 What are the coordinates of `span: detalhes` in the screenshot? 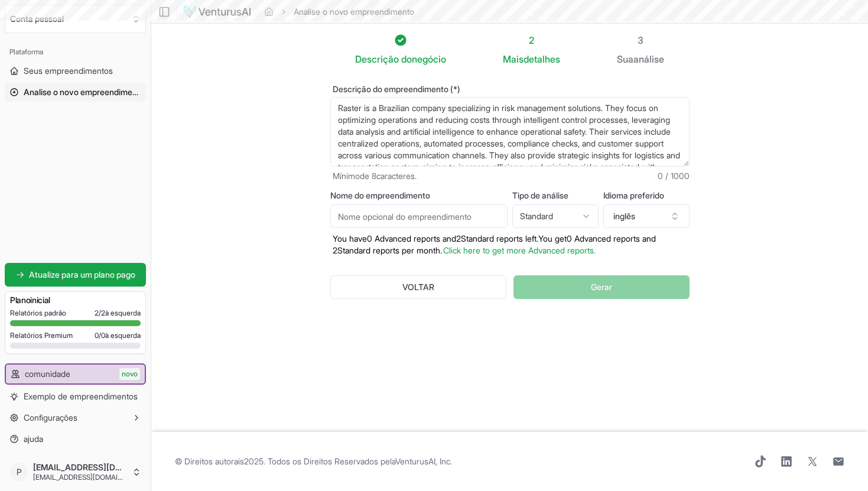 It's located at (542, 59).